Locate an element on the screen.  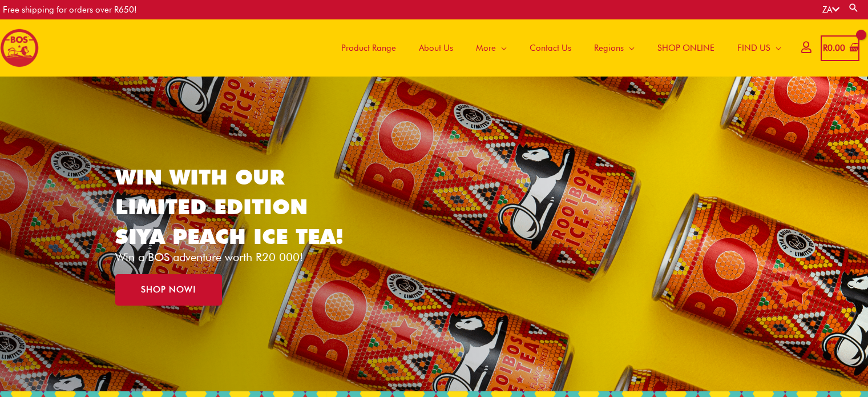
span: About Us is located at coordinates (436, 48).